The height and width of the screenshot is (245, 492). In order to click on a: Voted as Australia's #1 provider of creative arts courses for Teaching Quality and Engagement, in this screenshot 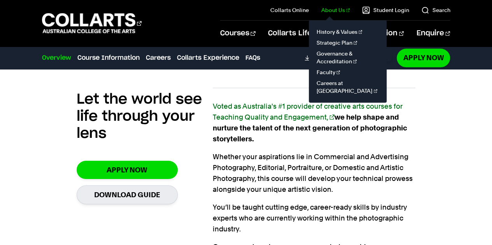, I will do `click(307, 112)`.